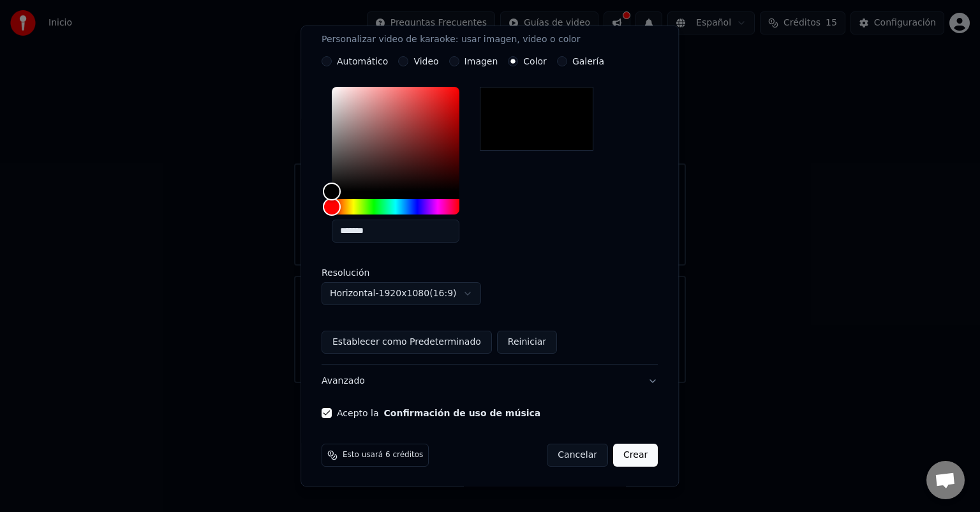 The width and height of the screenshot is (980, 512). Describe the element at coordinates (578, 455) in the screenshot. I see `button: Cancelar` at that location.